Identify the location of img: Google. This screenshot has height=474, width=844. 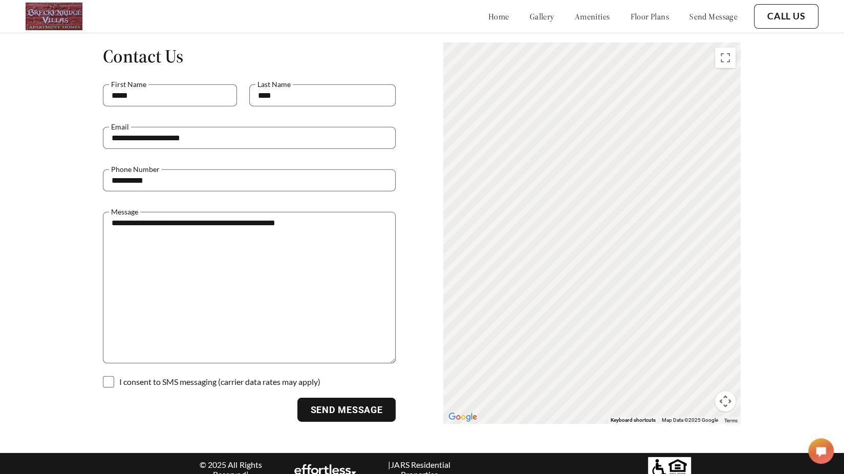
(462, 417).